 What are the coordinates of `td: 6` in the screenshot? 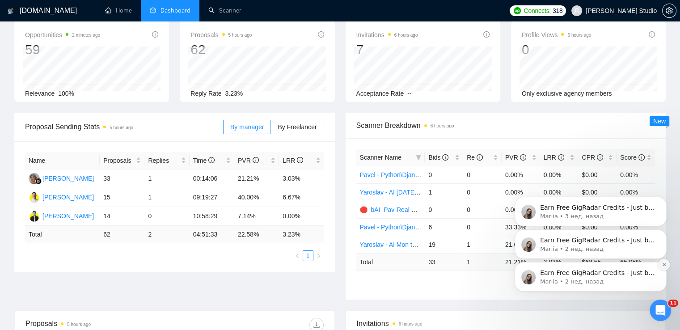 It's located at (444, 227).